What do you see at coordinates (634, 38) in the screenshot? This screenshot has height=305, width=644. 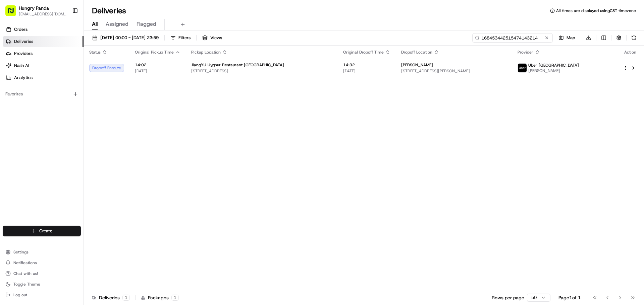 I see `button: Refresh` at bounding box center [634, 38].